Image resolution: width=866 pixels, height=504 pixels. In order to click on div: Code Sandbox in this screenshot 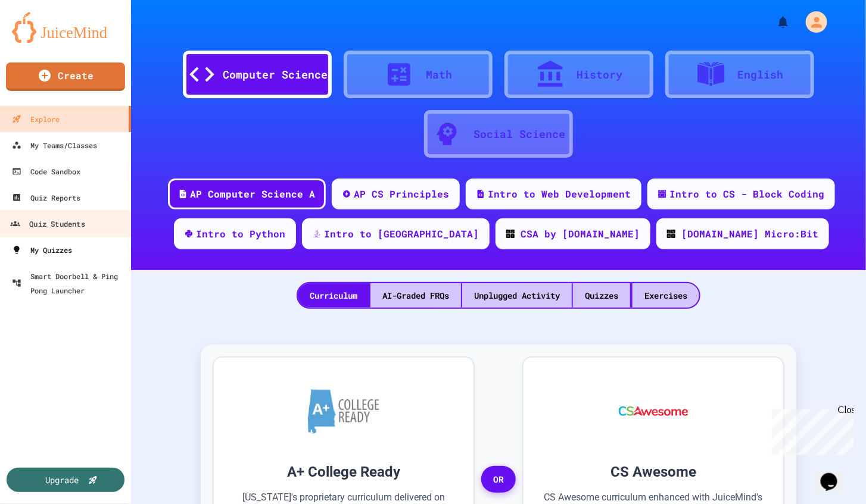, I will do `click(46, 172)`.